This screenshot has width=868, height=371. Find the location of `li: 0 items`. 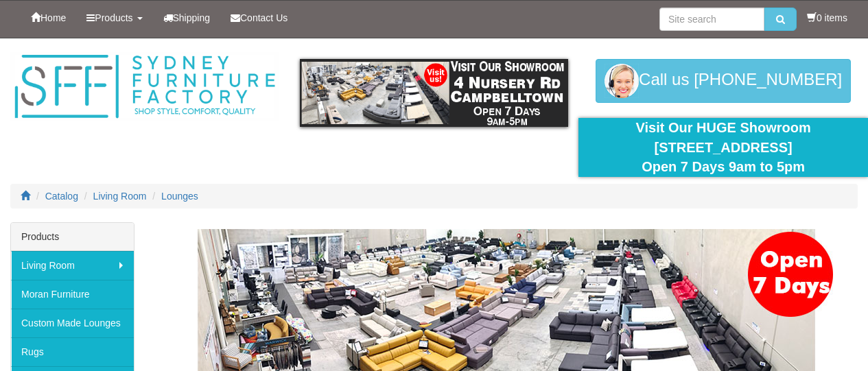

li: 0 items is located at coordinates (826, 18).